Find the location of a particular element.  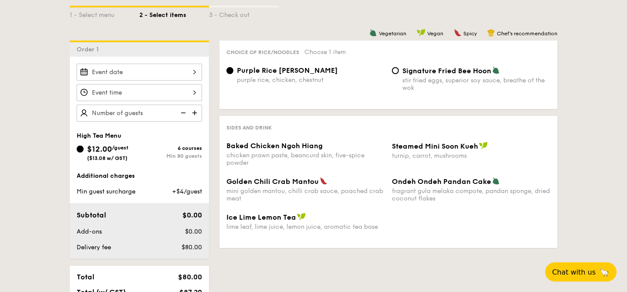

img: icon-reduce.1d2dbef1.svg is located at coordinates (182, 113).